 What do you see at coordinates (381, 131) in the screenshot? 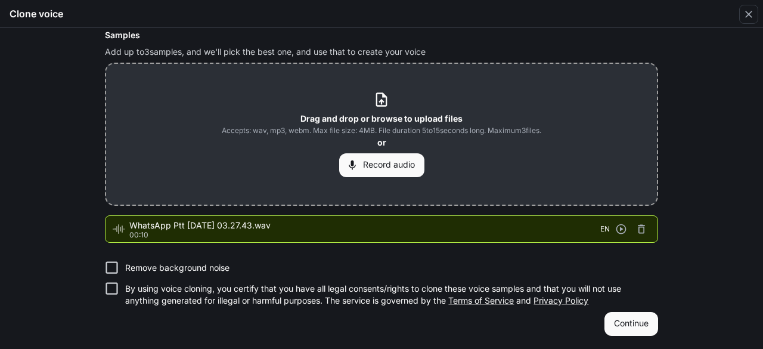
I see `span: Accepts: wav, mp3, webm. Max file size: 4MB. File duration 5 to 15 seconds long. Maximum 3 files.` at bounding box center [381, 131].